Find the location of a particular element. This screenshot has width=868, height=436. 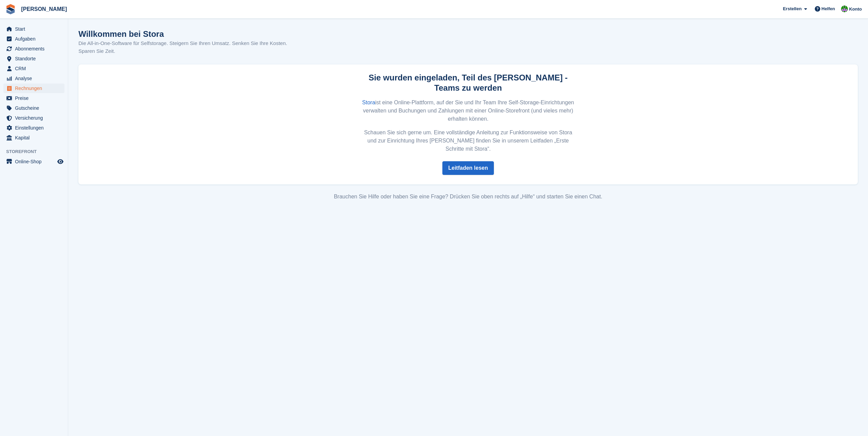

p: Schauen Sie sich gerne um. Eine vollständige Anleitung zur Funktionsweise von Stora und zur Einri... is located at coordinates (468, 141).